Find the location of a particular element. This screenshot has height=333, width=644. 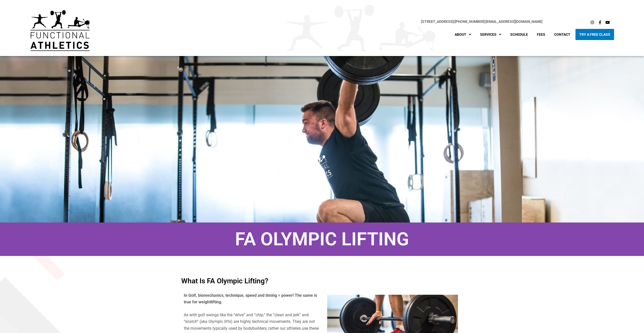

b: In Golf, biomechanics, technique, speed and timing = power! The same is true for weightlifting. is located at coordinates (250, 298).